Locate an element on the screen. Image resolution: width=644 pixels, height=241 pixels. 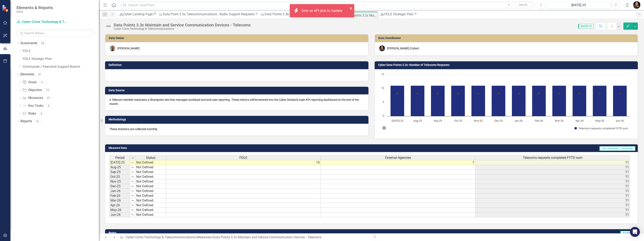
p: These statistics are collected monthly. is located at coordinates (237, 129).